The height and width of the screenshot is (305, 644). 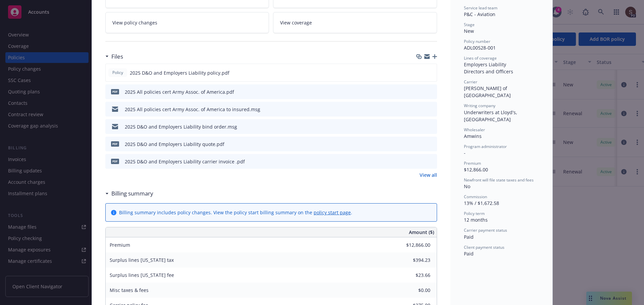 I want to click on span: ADL00528-001, so click(x=479, y=48).